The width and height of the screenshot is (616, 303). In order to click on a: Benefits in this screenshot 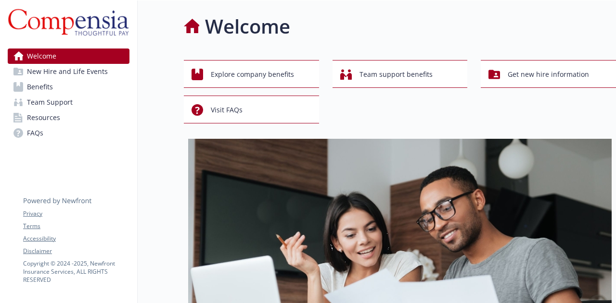, I will do `click(68, 87)`.